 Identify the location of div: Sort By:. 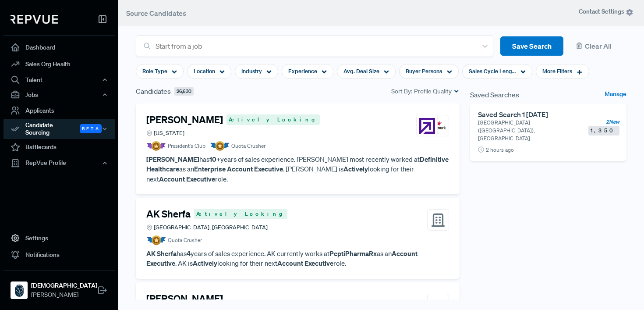
(425, 91).